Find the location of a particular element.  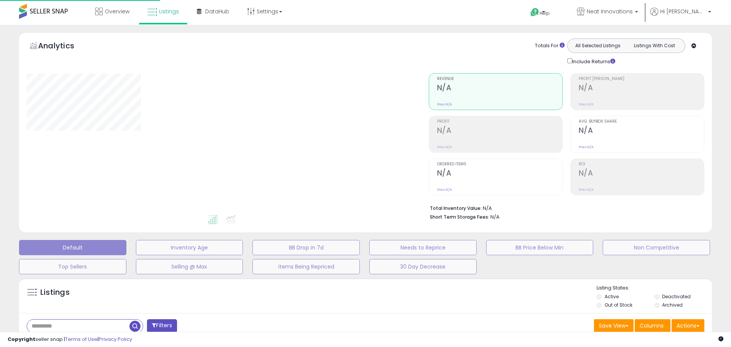

a: Help is located at coordinates (544, 13).